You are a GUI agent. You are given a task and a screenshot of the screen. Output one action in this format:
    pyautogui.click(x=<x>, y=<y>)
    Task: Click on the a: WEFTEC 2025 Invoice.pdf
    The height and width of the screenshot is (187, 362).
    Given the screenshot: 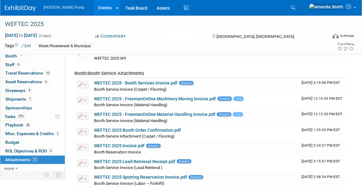 What is the action you would take?
    pyautogui.click(x=119, y=146)
    